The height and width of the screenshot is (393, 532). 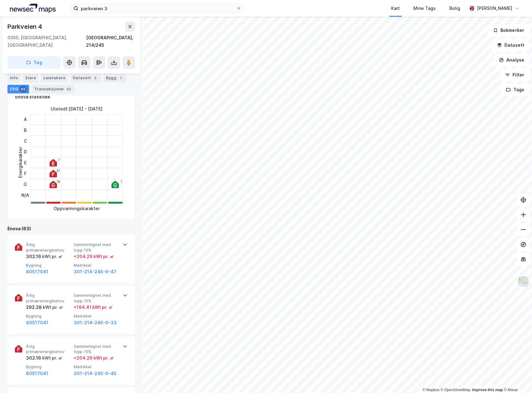 What do you see at coordinates (454, 8) in the screenshot?
I see `div: Bolig` at bounding box center [454, 8].